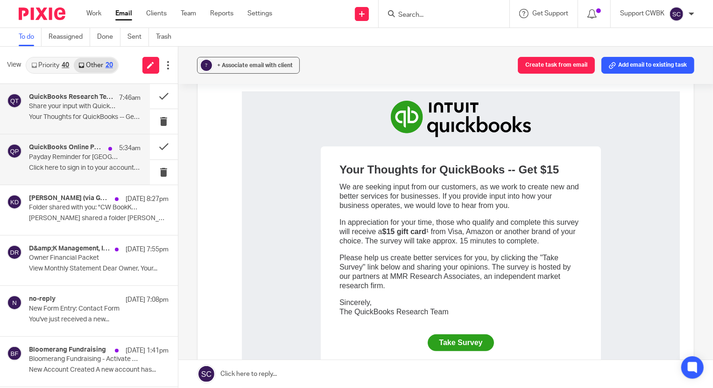  Describe the element at coordinates (259, 14) in the screenshot. I see `a: Settings` at that location.